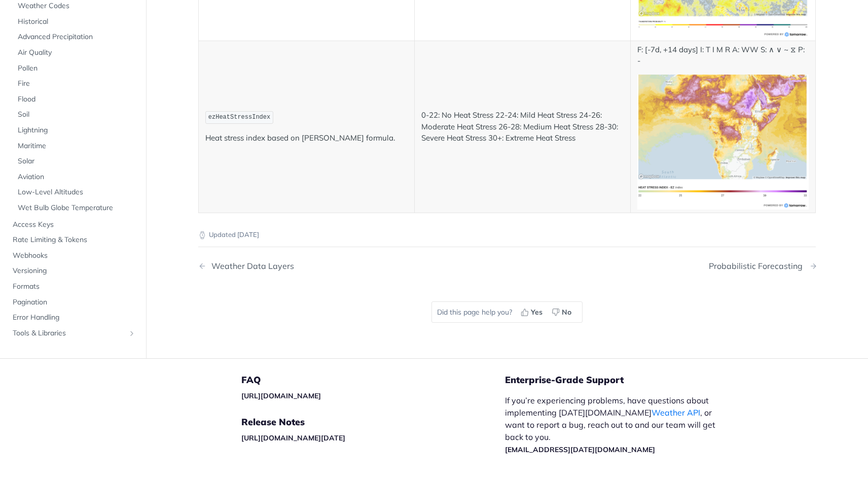 This screenshot has height=478, width=868. Describe the element at coordinates (562, 312) in the screenshot. I see `button: No` at that location.